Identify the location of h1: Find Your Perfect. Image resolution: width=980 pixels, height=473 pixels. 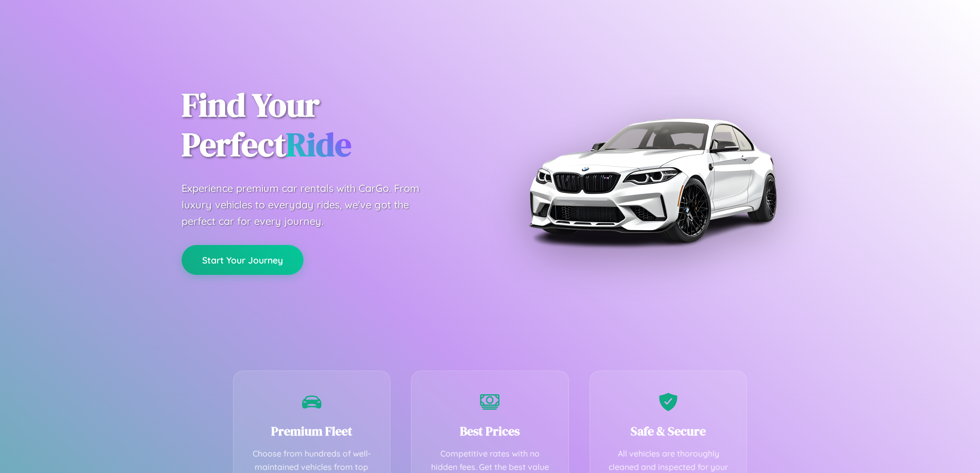
(328, 125).